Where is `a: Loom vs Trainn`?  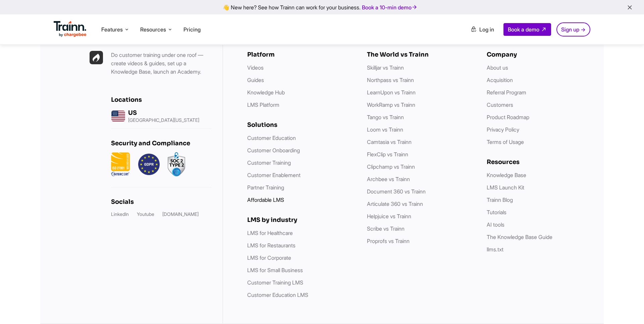 a: Loom vs Trainn is located at coordinates (385, 130).